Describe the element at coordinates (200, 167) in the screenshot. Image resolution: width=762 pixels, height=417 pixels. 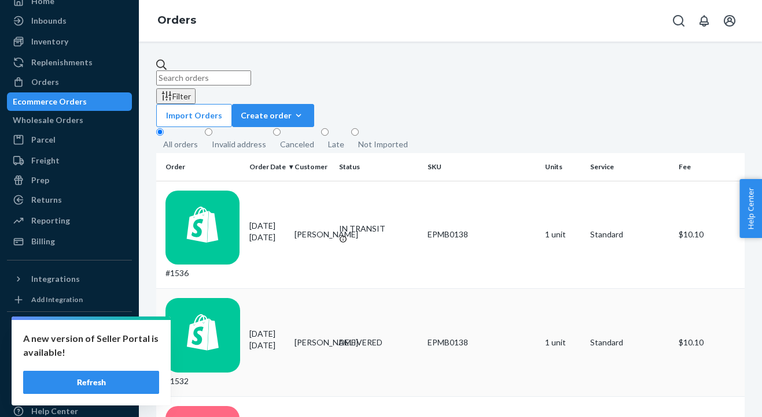
I see `th: Order` at that location.